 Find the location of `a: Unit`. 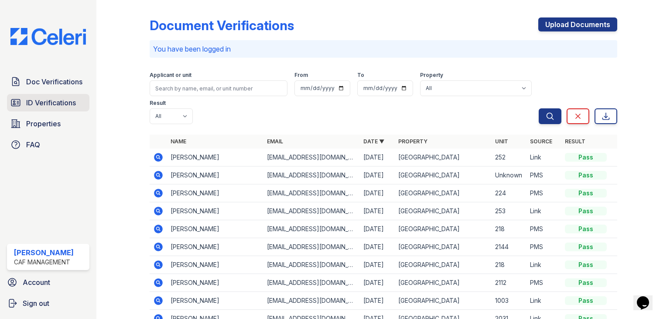

a: Unit is located at coordinates (502, 141).